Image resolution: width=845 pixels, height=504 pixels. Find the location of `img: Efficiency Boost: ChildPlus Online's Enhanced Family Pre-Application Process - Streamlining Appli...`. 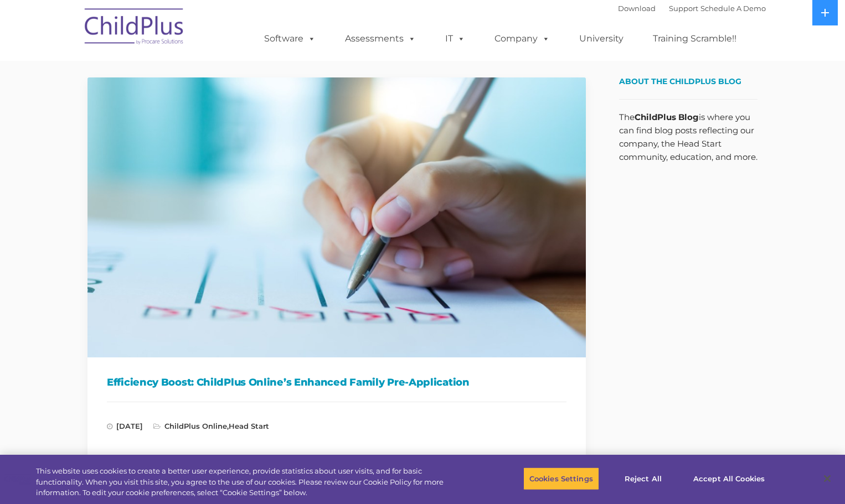

img: Efficiency Boost: ChildPlus Online's Enhanced Family Pre-Application Process - Streamlining Appli... is located at coordinates (337, 218).